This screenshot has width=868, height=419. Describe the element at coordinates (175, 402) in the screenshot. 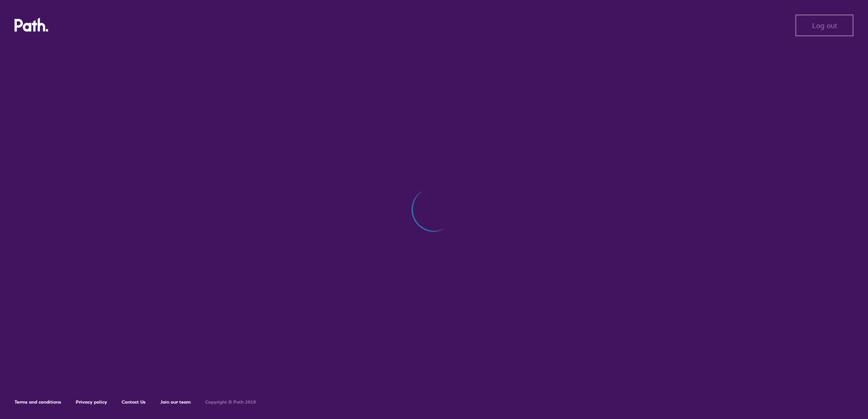

I see `a: Join our team` at that location.